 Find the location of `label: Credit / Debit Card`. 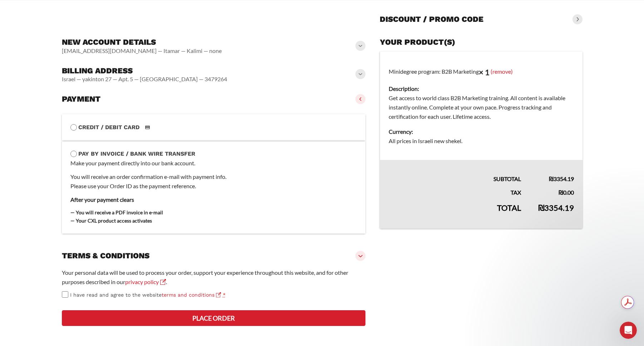

label: Credit / Debit Card is located at coordinates (213, 127).